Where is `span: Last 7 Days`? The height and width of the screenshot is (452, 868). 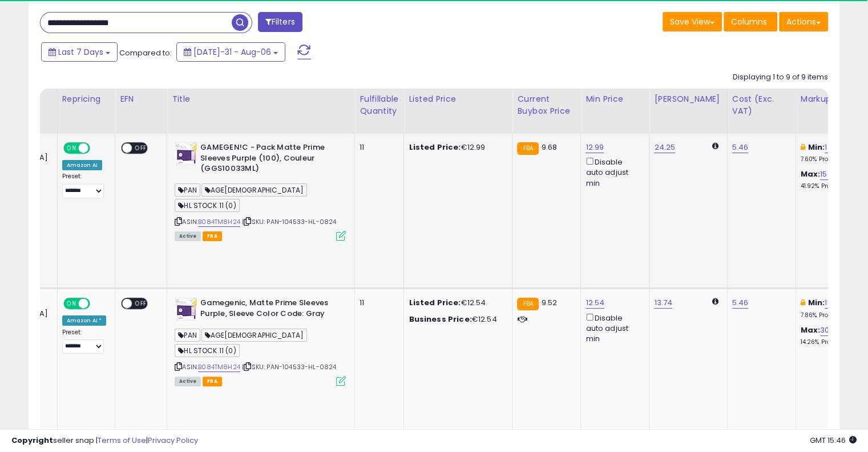 span: Last 7 Days is located at coordinates (80, 52).